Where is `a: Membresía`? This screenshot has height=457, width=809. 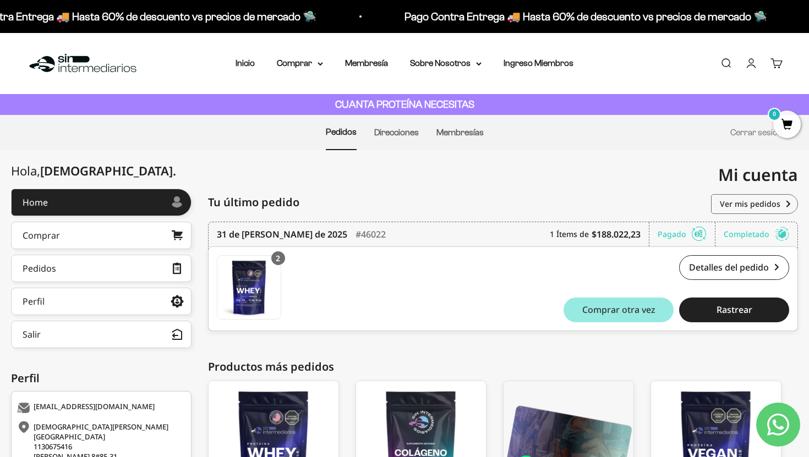
a: Membresía is located at coordinates (367, 63).